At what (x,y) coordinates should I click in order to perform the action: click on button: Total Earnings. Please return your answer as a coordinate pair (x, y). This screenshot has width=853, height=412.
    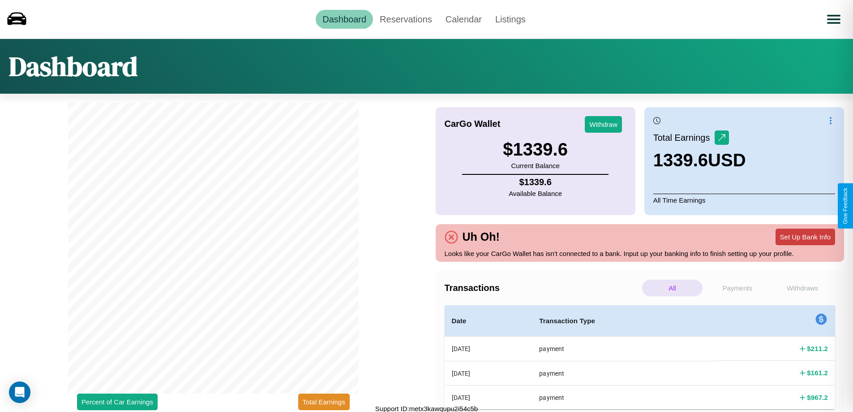
    Looking at the image, I should click on (324, 401).